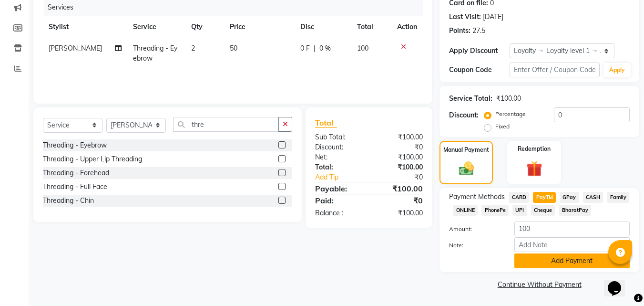 Image resolution: width=644 pixels, height=306 pixels. Describe the element at coordinates (363, 48) in the screenshot. I see `span: 100` at that location.